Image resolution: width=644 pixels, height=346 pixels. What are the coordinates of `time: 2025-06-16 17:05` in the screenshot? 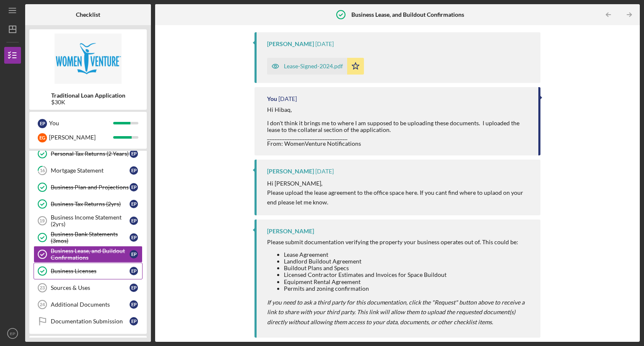 It's located at (324, 172).